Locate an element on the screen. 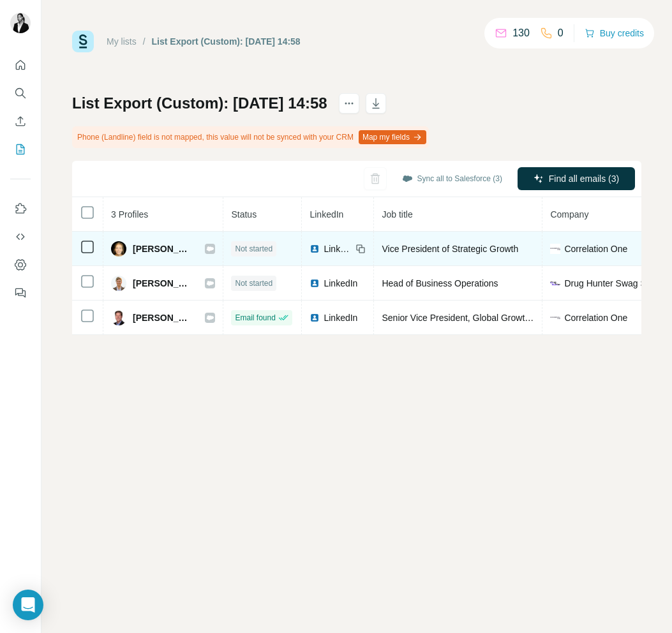 The image size is (672, 633). button: Dashboard is located at coordinates (20, 265).